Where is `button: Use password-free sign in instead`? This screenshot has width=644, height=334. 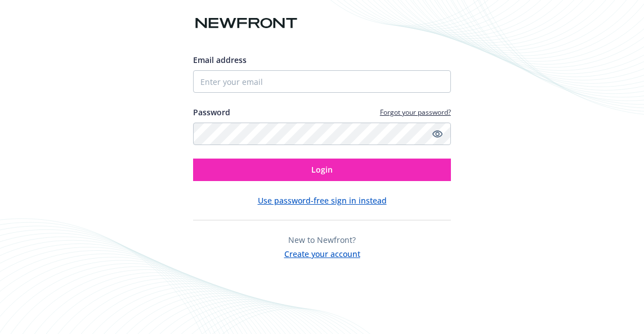 button: Use password-free sign in instead is located at coordinates (322, 200).